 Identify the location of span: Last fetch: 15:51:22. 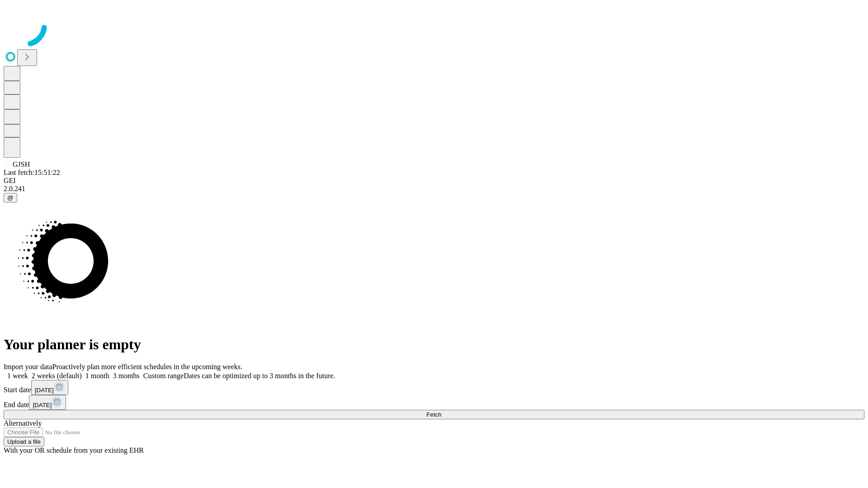
(32, 172).